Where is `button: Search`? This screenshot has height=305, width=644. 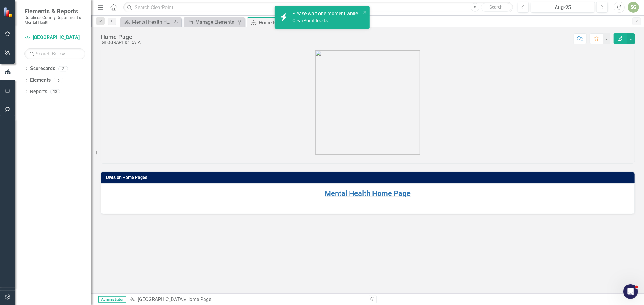
button: Search is located at coordinates (496, 7).